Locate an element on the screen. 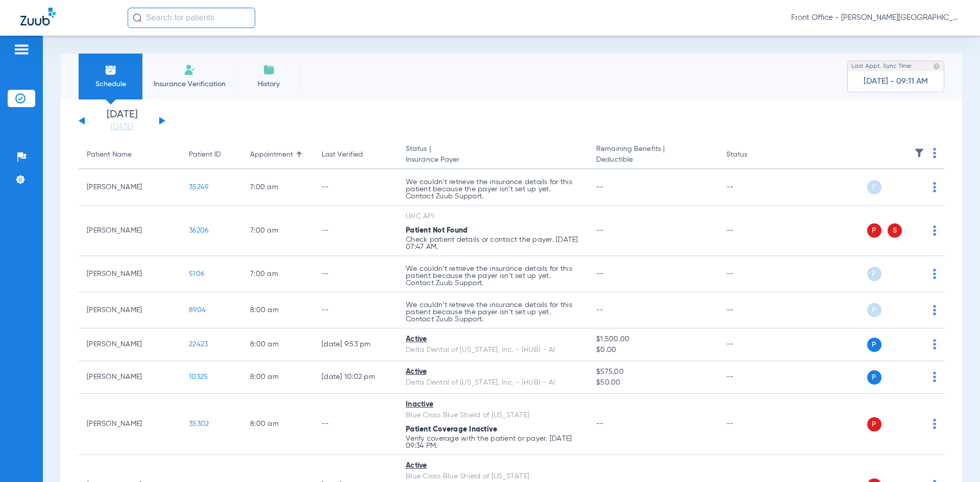 The width and height of the screenshot is (980, 482). img: hamburger-icon is located at coordinates (21, 50).